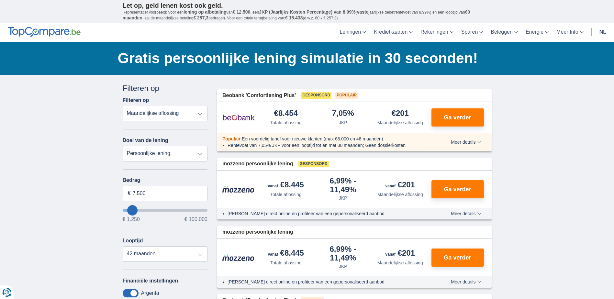 The height and width of the screenshot is (299, 614). Describe the element at coordinates (205, 12) in the screenshot. I see `span: lening op afbetaling` at that location.